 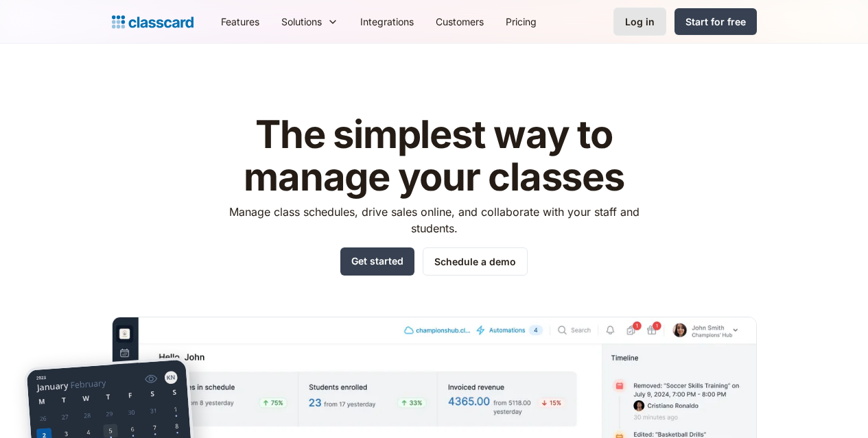 I want to click on a: Integrations, so click(x=387, y=21).